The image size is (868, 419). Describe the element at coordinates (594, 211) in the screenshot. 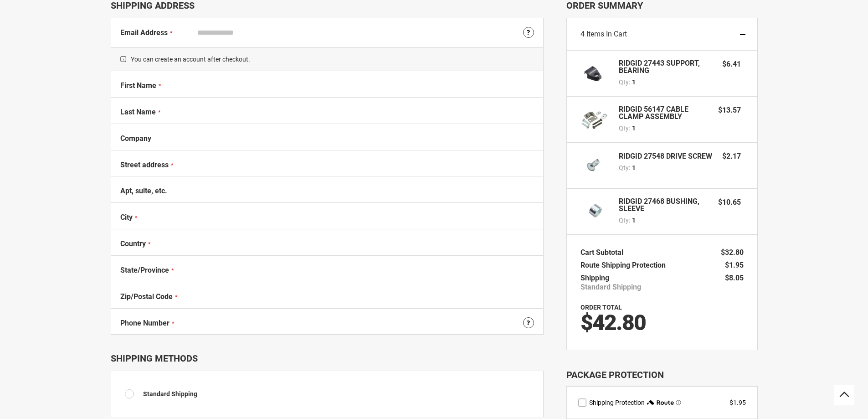

I see `img: RIDGID 27468 BUSHING, SLEEVE` at that location.